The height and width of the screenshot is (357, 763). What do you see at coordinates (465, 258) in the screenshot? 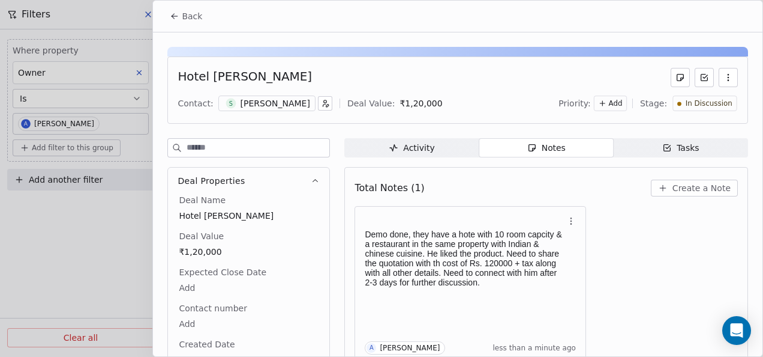
I see `p: Demo done, they have a hote with 10 room capcity & a restaurant in the same property with Indian ...` at bounding box center [465, 258].